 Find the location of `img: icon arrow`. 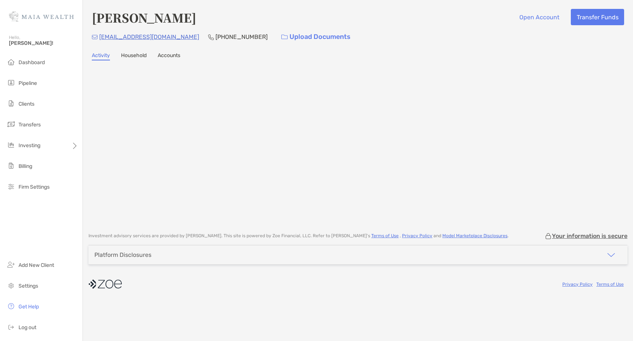

img: icon arrow is located at coordinates (611, 255).